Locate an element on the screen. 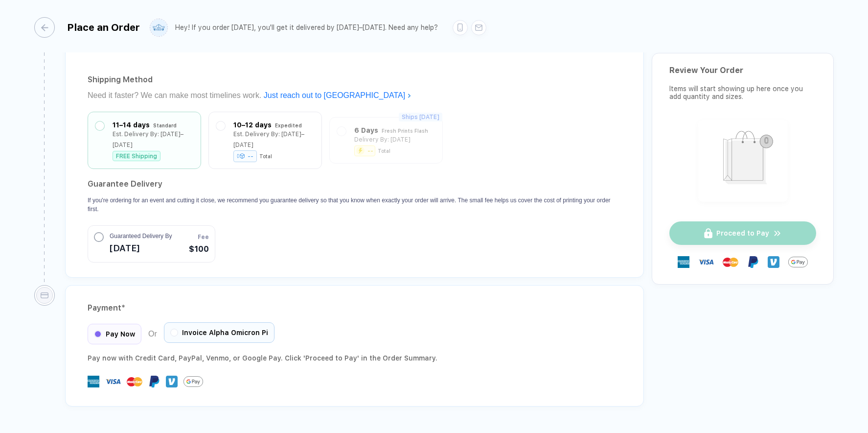  div: Standard is located at coordinates (165, 125).